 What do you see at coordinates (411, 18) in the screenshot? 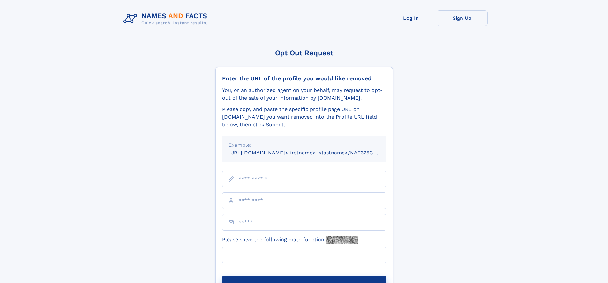
I see `a: Log In` at bounding box center [411, 18].